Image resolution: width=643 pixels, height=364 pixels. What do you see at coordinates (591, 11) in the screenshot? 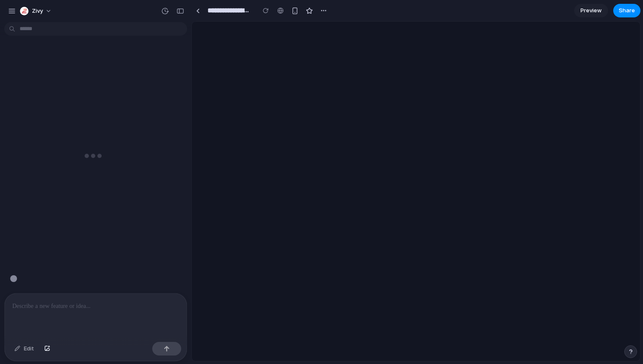
I see `a: Preview` at bounding box center [591, 11].